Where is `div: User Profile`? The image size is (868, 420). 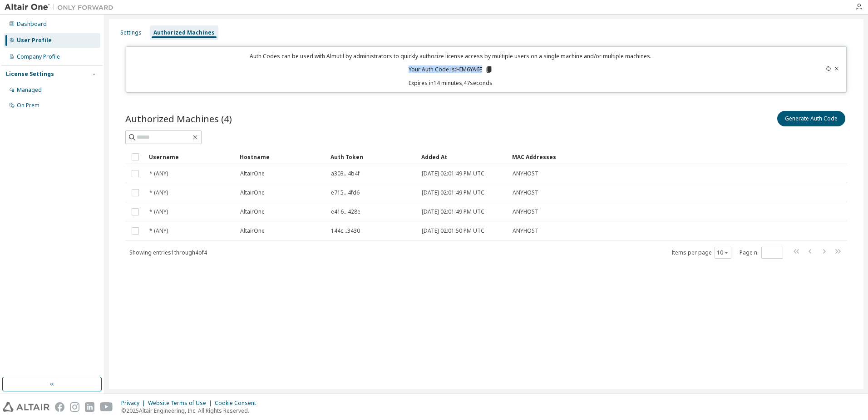 div: User Profile is located at coordinates (34, 41).